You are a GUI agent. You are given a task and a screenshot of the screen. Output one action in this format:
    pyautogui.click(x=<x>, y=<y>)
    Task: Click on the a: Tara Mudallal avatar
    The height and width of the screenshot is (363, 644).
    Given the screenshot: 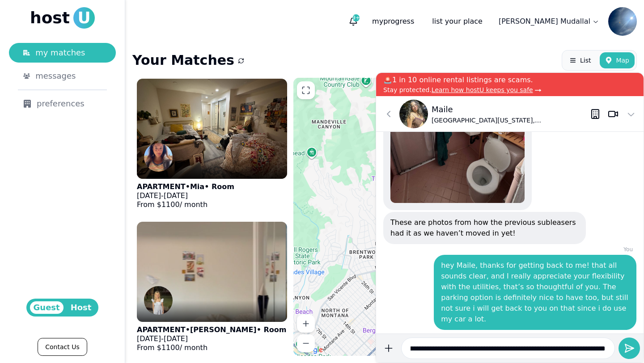 What is the action you would take?
    pyautogui.click(x=622, y=21)
    